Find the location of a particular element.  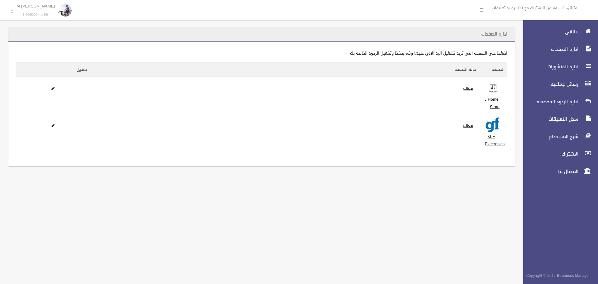

a: سجل التعليقات is located at coordinates (558, 119).